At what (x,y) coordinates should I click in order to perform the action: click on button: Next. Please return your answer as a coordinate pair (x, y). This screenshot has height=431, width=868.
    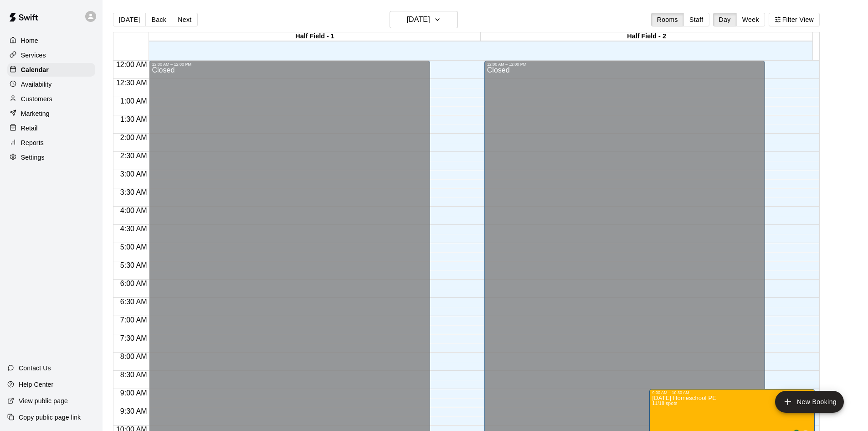
    Looking at the image, I should click on (184, 20).